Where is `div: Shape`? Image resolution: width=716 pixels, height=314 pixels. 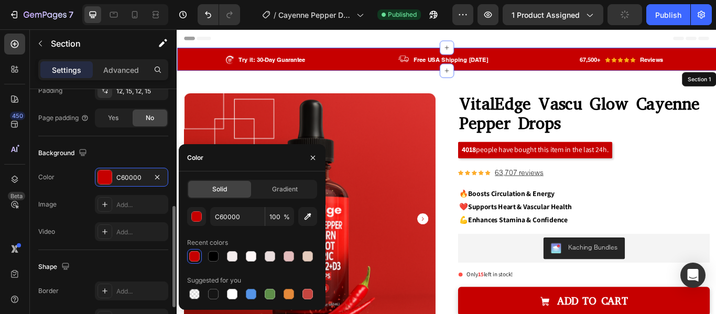
div: Shape is located at coordinates (55, 267).